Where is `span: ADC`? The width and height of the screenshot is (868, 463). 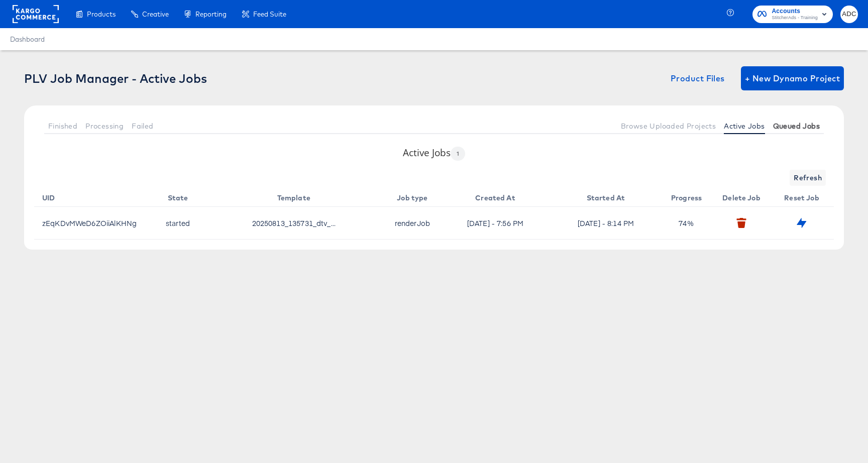 span: ADC is located at coordinates (849, 14).